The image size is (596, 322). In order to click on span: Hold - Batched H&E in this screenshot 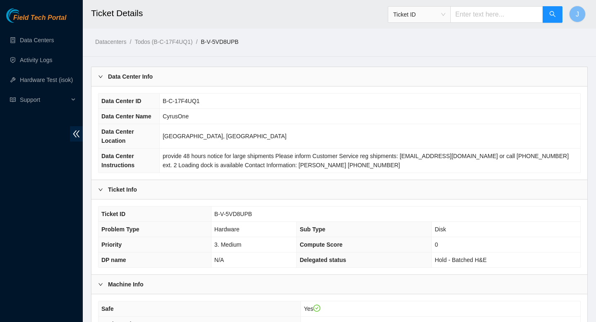, I will do `click(460, 260)`.